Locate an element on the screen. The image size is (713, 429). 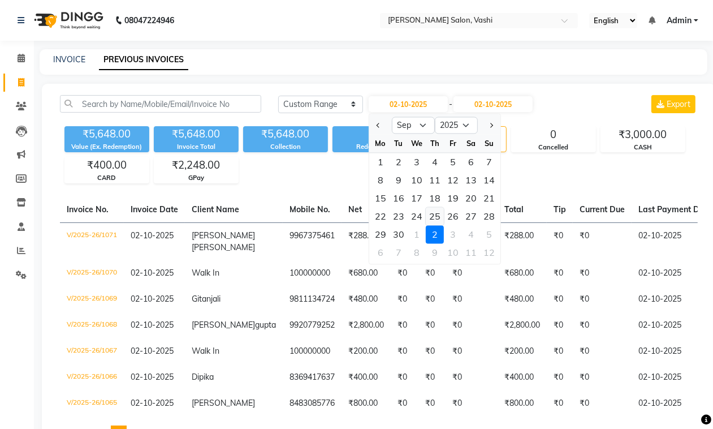
td: V/2025-26/1070 is located at coordinates (92, 273).